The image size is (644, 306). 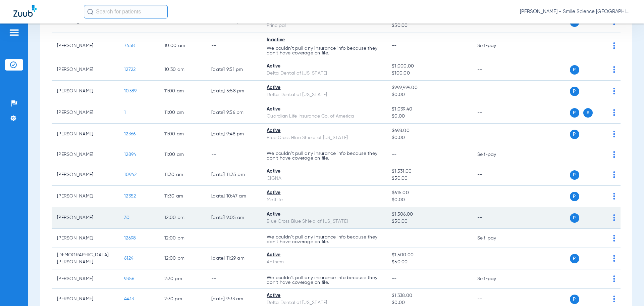 I want to click on input: Search for patients, so click(x=126, y=12).